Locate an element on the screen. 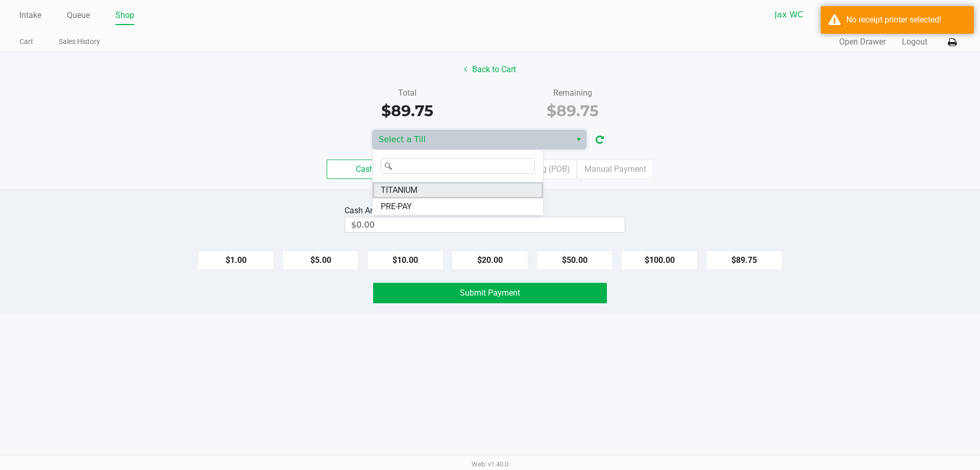 This screenshot has height=470, width=980. button: Back to Cart is located at coordinates (490, 69).